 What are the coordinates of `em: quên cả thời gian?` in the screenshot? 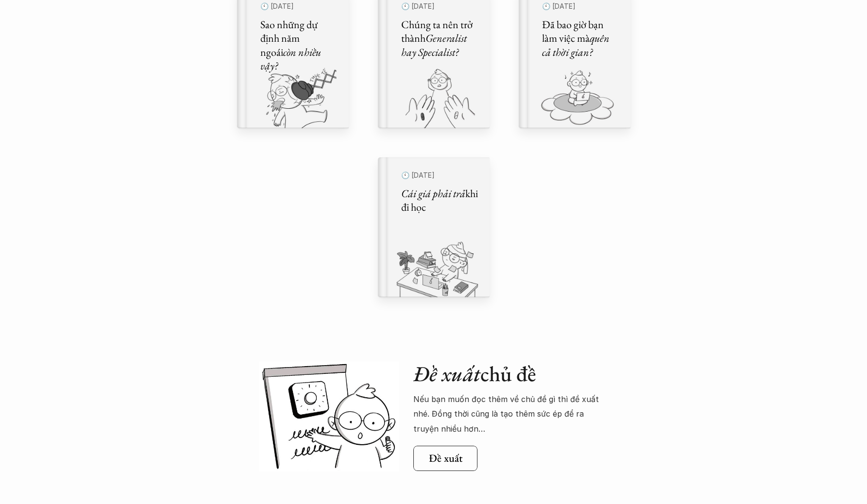 It's located at (577, 45).